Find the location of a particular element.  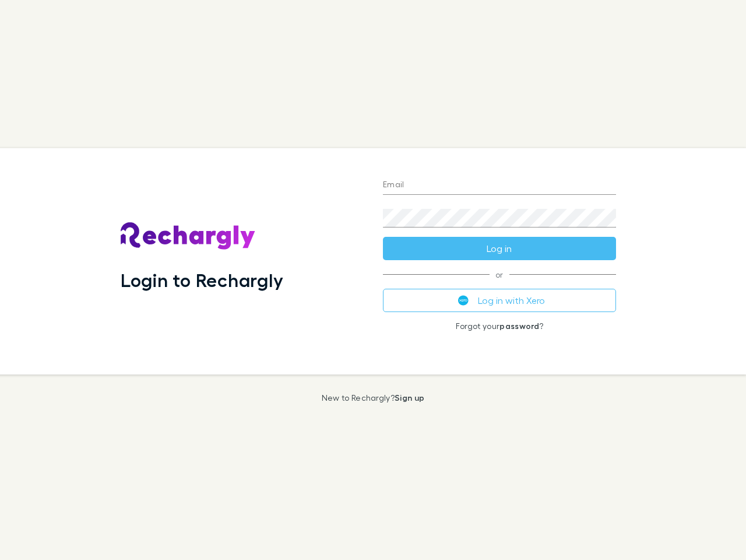

button: Log in is located at coordinates (500, 249).